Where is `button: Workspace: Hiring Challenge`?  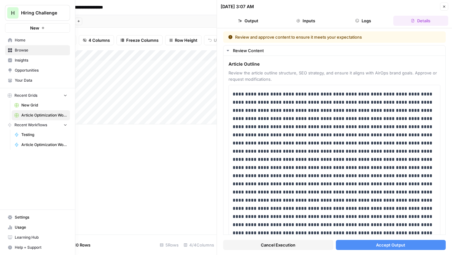
button: Workspace: Hiring Challenge is located at coordinates (37, 13).